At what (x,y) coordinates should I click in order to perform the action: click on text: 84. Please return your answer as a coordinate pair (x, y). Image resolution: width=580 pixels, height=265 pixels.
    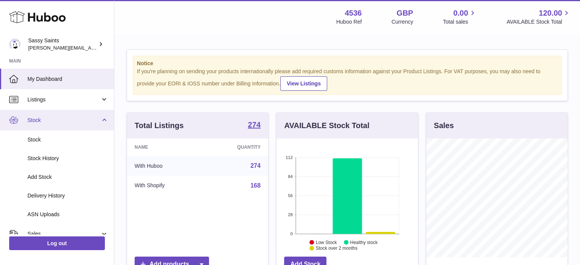
    Looking at the image, I should click on (291, 177).